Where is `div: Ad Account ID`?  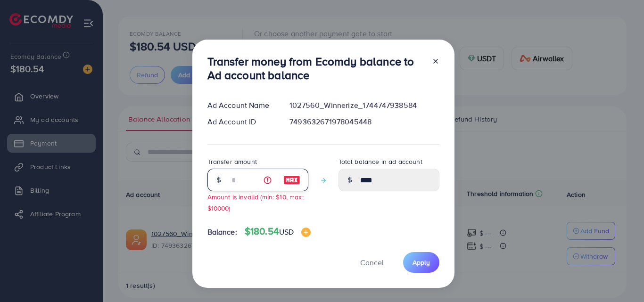
div: Ad Account ID is located at coordinates (241, 122).